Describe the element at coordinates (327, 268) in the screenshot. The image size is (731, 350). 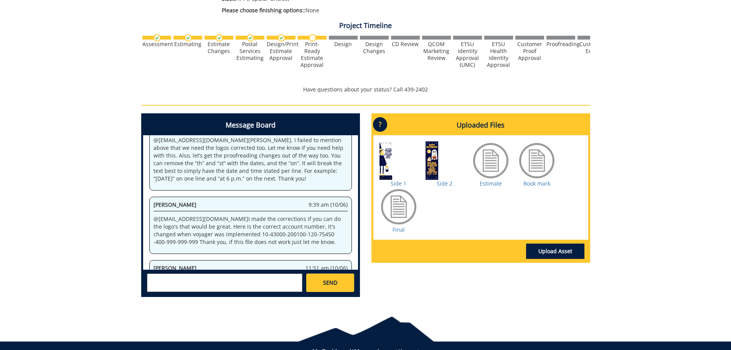
I see `span: 11:51 am (10/06)` at that location.